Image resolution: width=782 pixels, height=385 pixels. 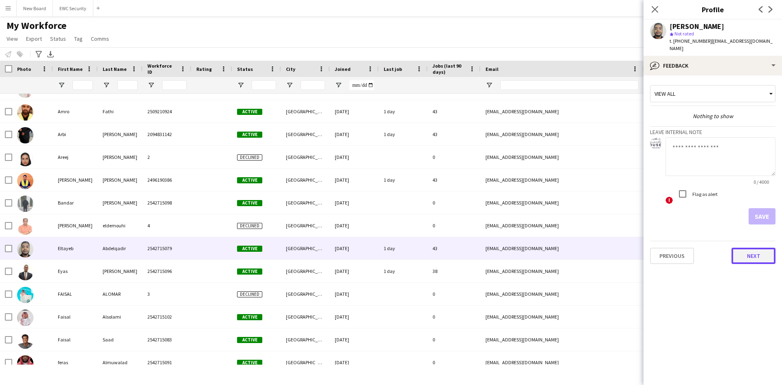 What do you see at coordinates (167, 248) in the screenshot?
I see `div: 2542715079` at bounding box center [167, 248].